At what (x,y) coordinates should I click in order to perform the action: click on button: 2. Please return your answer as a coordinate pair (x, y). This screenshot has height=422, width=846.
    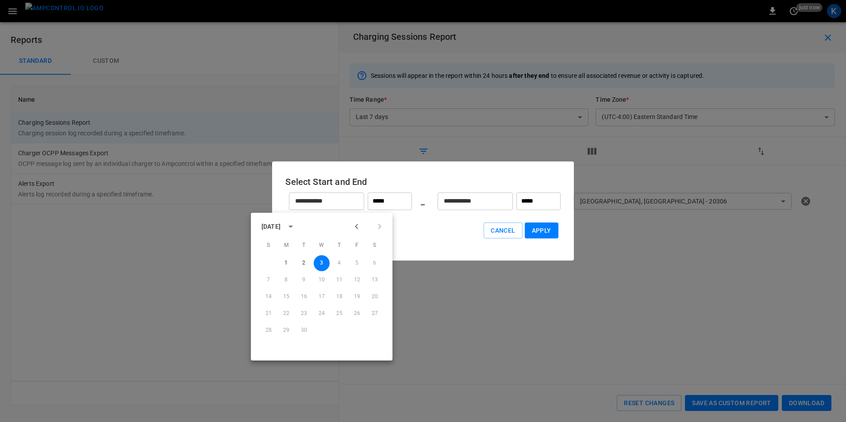
    Looking at the image, I should click on (304, 263).